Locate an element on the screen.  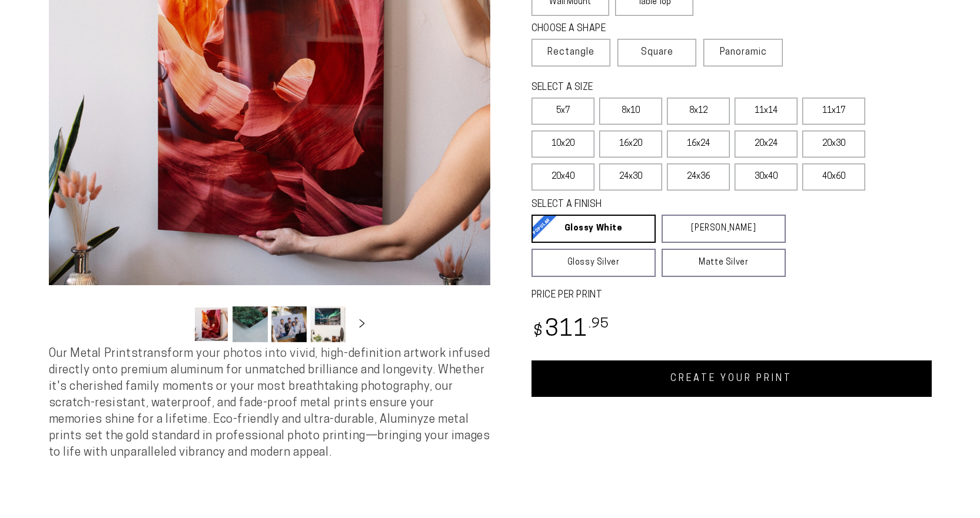
label: 20x40 is located at coordinates (562, 177).